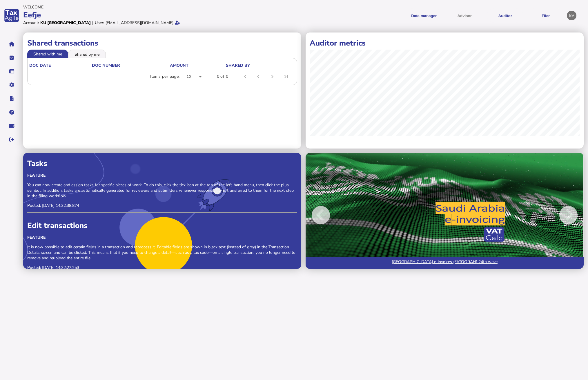 The width and height of the screenshot is (588, 380). I want to click on button: Last page, so click(286, 76).